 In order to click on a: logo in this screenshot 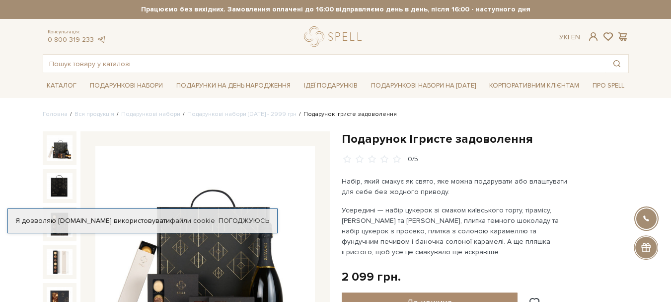, I will do `click(335, 36)`.